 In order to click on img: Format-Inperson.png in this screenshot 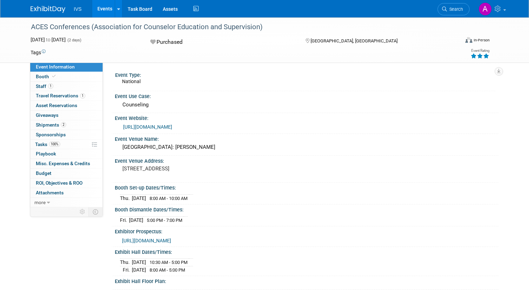, I will do `click(468, 40)`.